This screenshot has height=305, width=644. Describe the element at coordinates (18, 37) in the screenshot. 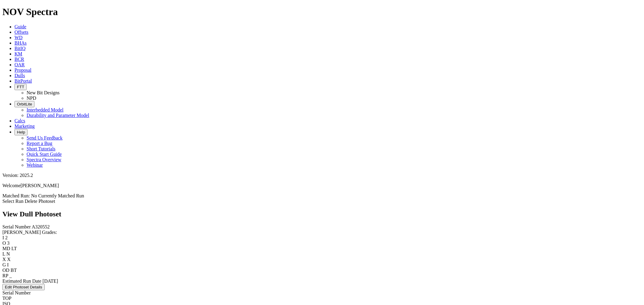

I see `span: WD` at that location.